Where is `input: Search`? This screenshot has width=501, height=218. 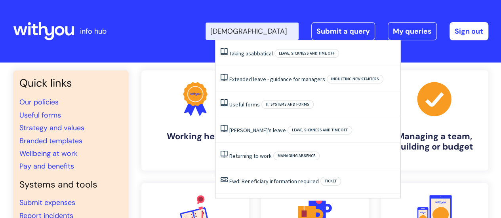 input: Search is located at coordinates (252, 31).